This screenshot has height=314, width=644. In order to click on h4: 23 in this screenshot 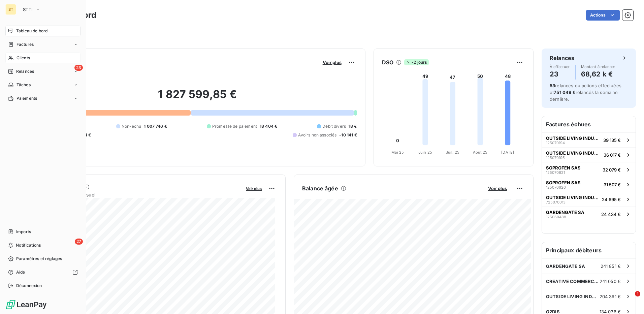, I will do `click(559, 74)`.